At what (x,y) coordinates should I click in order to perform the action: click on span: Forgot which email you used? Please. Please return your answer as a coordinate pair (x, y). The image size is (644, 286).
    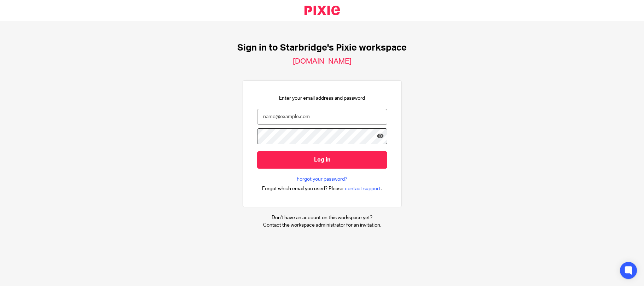
    Looking at the image, I should click on (303, 189).